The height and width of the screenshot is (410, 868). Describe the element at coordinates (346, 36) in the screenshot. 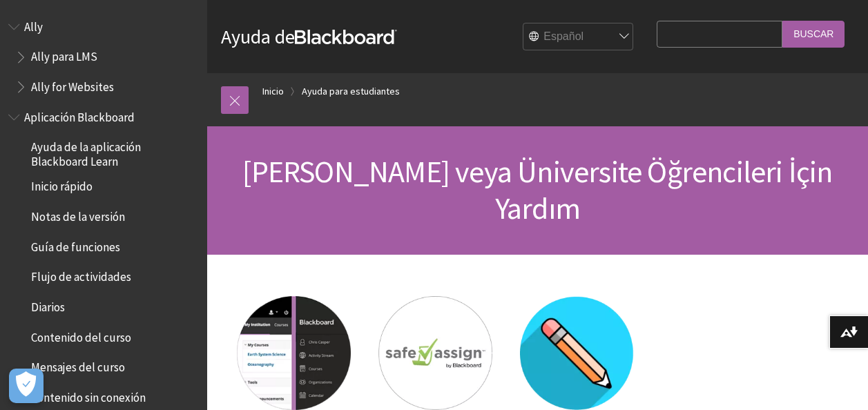

I see `strong: Blackboard` at that location.